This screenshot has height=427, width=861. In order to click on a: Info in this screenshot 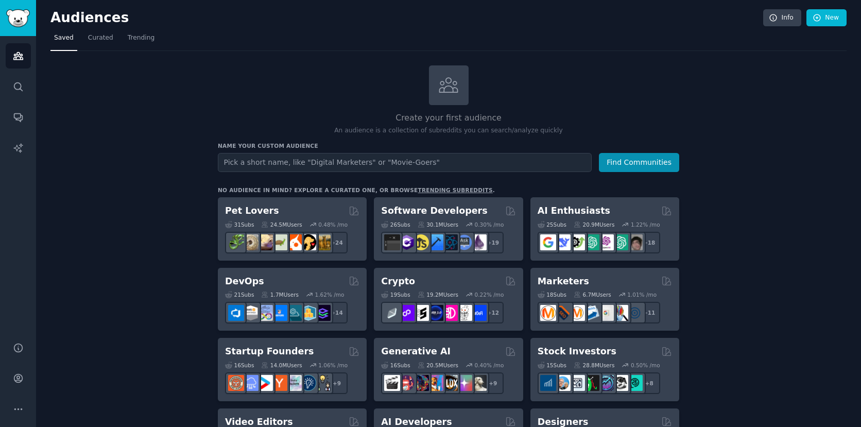, I will do `click(783, 18)`.